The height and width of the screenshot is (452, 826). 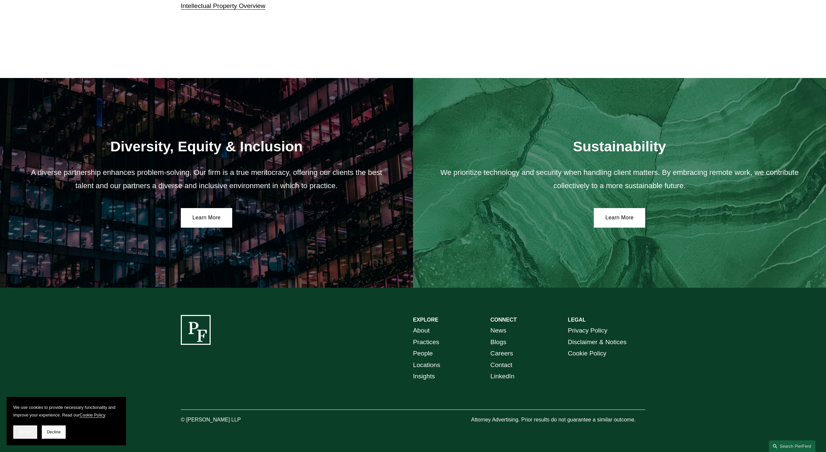 What do you see at coordinates (207, 179) in the screenshot?
I see `p: A diverse partnership enhances problem-solving. Our firm is a true meritocracy, offering our clie...` at bounding box center [207, 179].